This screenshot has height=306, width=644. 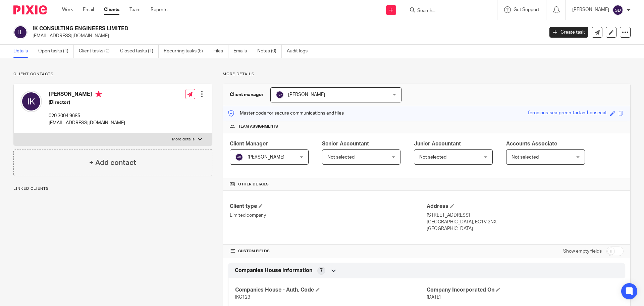 I want to click on h5: (Director), so click(x=87, y=102).